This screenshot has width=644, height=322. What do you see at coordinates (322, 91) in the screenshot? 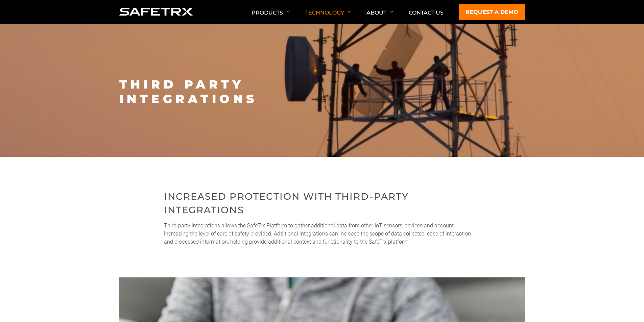
I see `h1: Third Party Integrations` at bounding box center [322, 91].